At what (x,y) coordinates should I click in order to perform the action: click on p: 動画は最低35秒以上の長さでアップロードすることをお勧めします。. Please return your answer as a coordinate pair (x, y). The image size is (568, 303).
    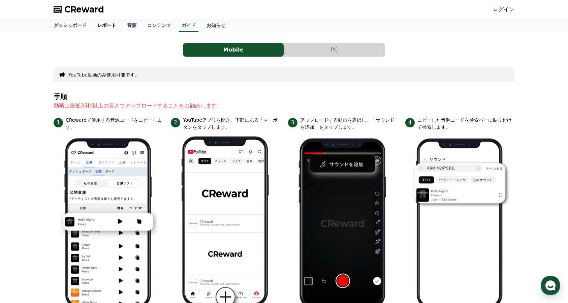
    Looking at the image, I should click on (284, 106).